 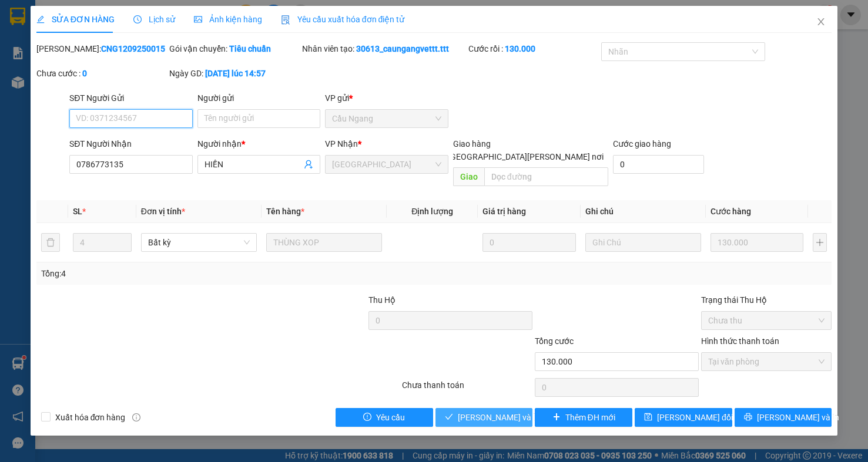 What do you see at coordinates (520, 48) in the screenshot?
I see `b: 130.000` at bounding box center [520, 48].